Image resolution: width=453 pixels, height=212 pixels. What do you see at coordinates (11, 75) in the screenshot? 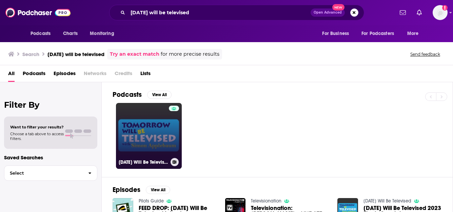
I see `span: All` at bounding box center [11, 75].